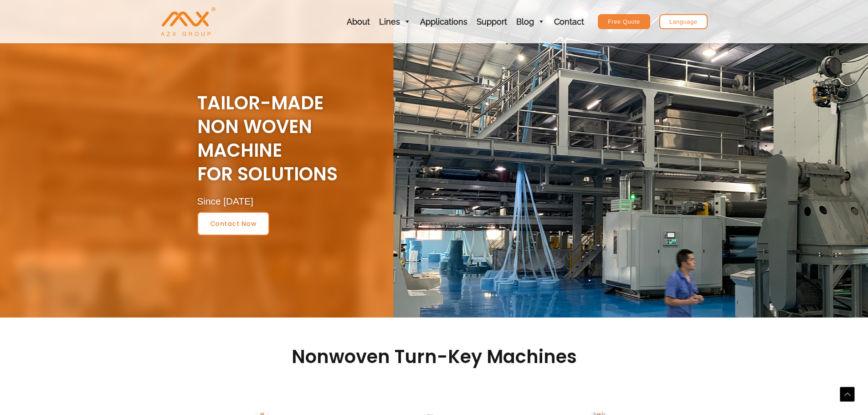  I want to click on h2: Tailor-Made NON WOVEN MACHINE For Solutions, so click(446, 139).